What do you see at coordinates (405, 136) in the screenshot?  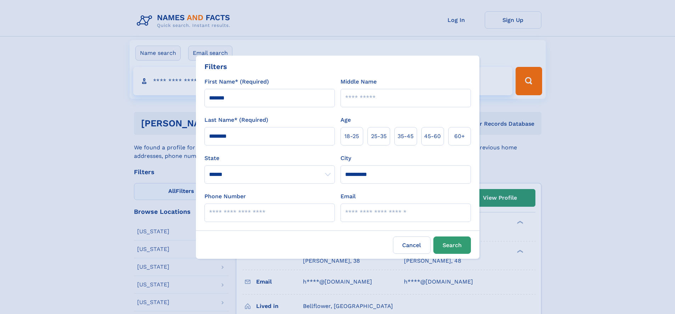 I see `span: 35‑45` at bounding box center [405, 136].